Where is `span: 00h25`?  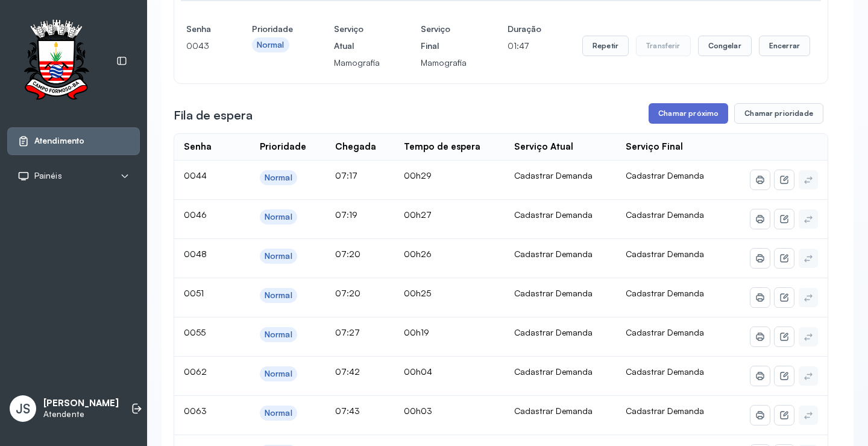 span: 00h25 is located at coordinates (417, 293).